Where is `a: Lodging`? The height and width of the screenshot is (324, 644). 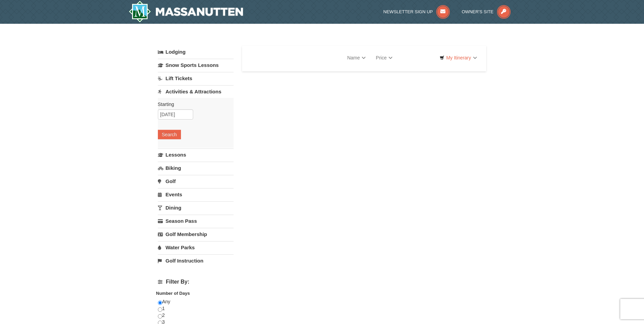
a: Lodging is located at coordinates (196, 52).